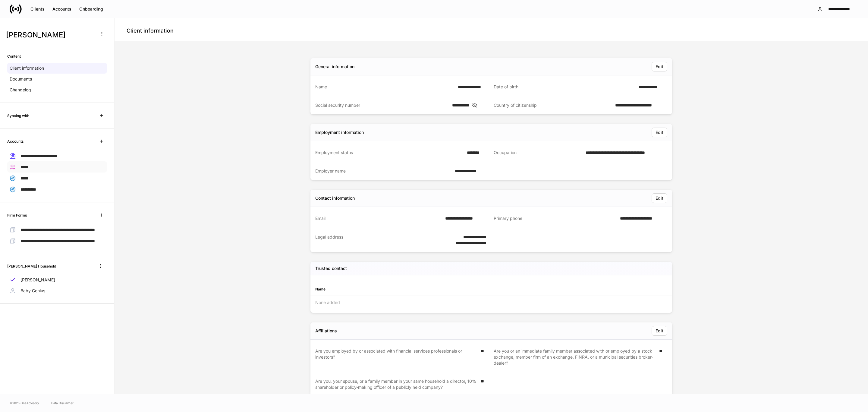  Describe the element at coordinates (14, 56) in the screenshot. I see `h6: Content` at that location.